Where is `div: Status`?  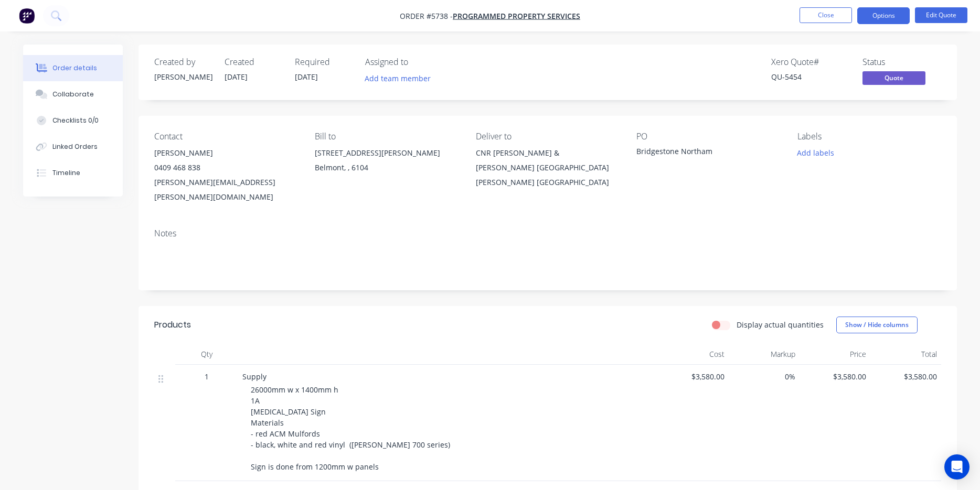
div: Status is located at coordinates (902, 62).